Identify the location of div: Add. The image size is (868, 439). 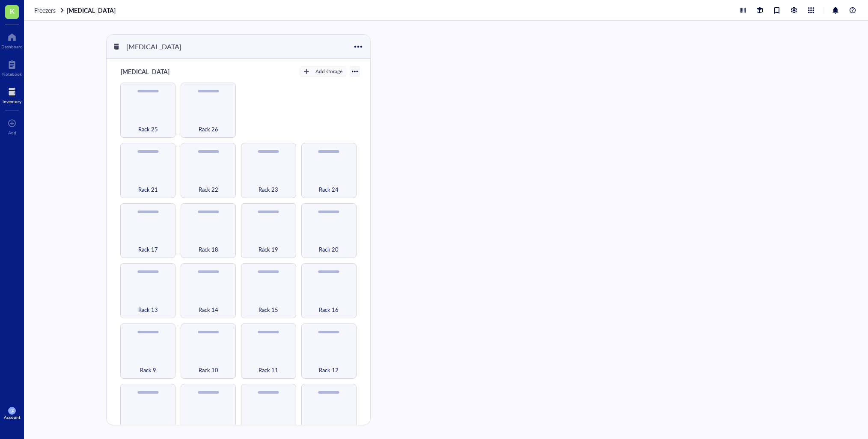
(12, 133).